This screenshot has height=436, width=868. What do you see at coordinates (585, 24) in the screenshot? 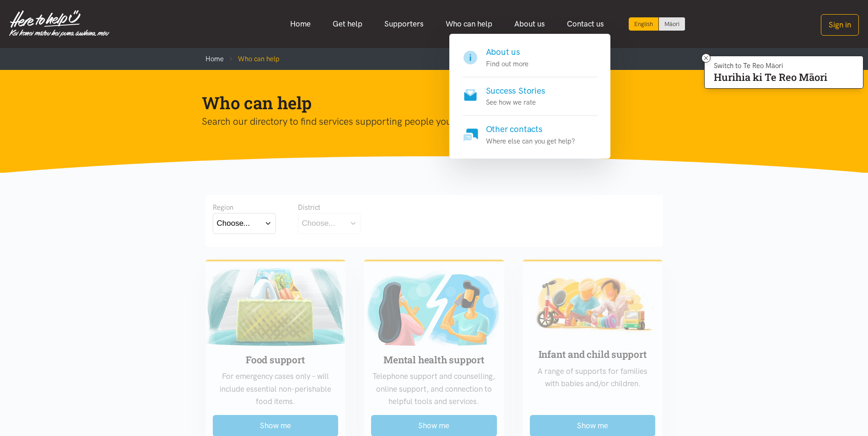
I see `a: Contact us` at bounding box center [585, 24].